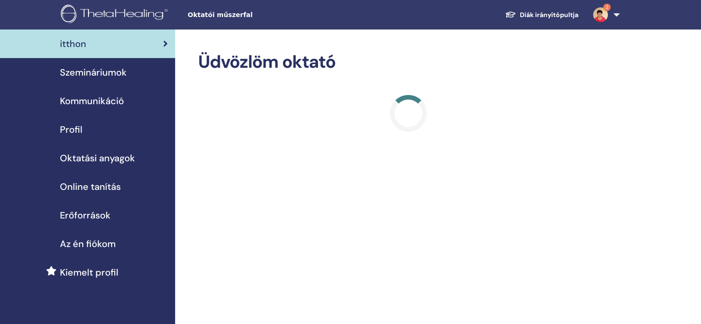  I want to click on h2: Üdvözlöm oktató, so click(408, 62).